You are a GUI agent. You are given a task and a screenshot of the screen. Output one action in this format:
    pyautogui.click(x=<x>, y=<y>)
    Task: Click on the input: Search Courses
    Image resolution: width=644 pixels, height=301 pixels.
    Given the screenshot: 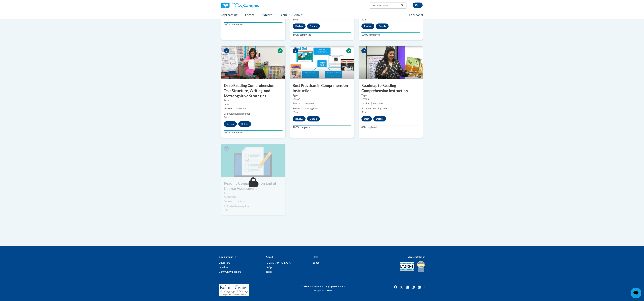 What is the action you would take?
    pyautogui.click(x=386, y=5)
    